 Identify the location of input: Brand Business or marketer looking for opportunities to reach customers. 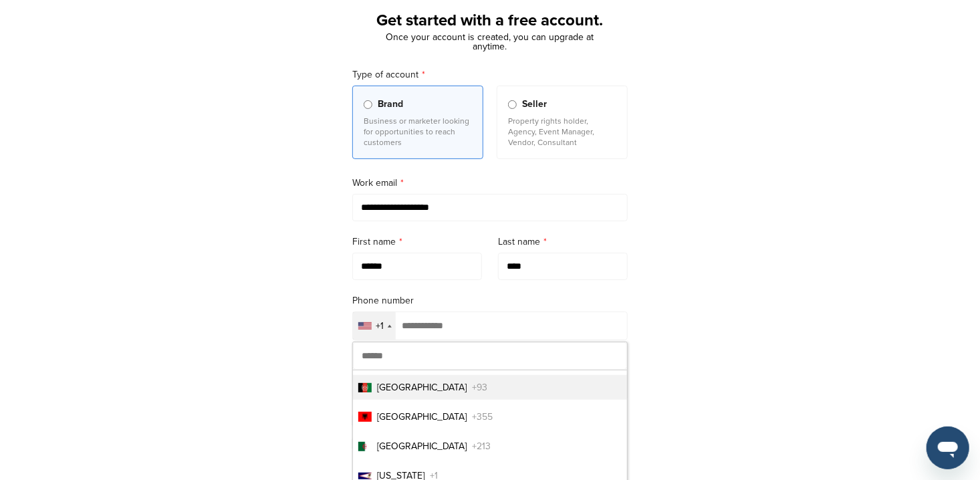
(368, 105).